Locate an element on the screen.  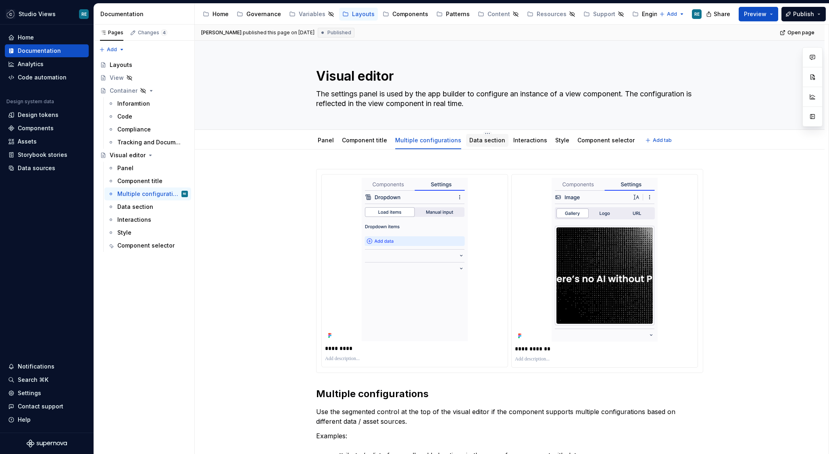
button: Publish is located at coordinates (804, 14).